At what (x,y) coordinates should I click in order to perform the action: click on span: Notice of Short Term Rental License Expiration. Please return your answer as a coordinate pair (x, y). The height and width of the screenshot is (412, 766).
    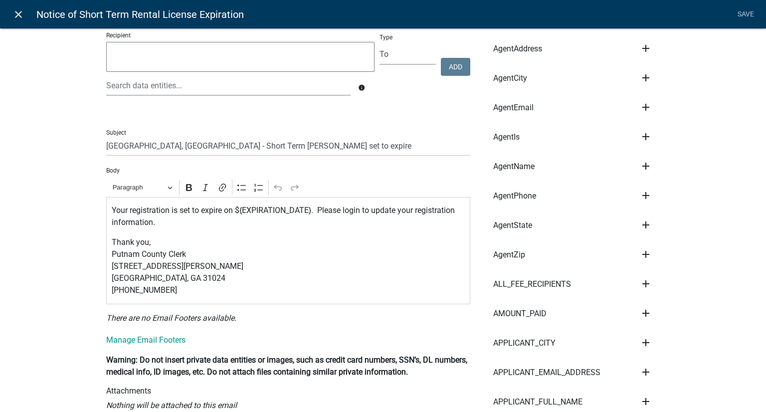
    Looking at the image, I should click on (140, 14).